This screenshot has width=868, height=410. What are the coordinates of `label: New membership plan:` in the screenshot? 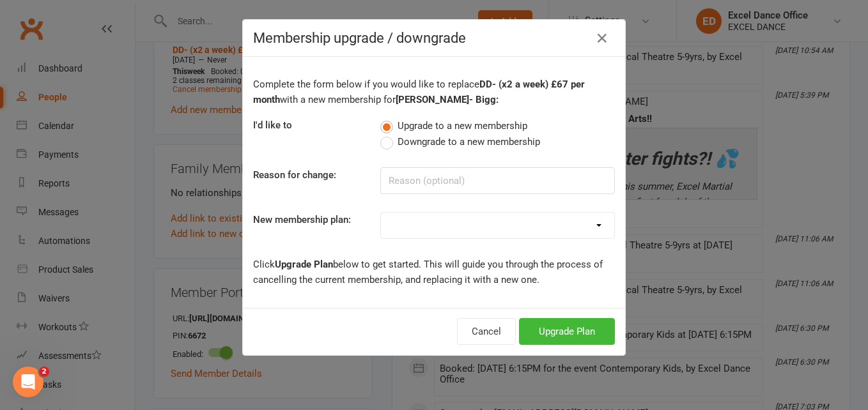 It's located at (302, 220).